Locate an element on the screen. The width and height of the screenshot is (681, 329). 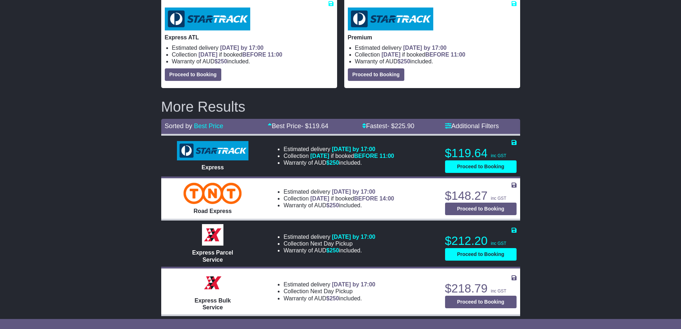
p: $148.27 is located at coordinates (481, 196).